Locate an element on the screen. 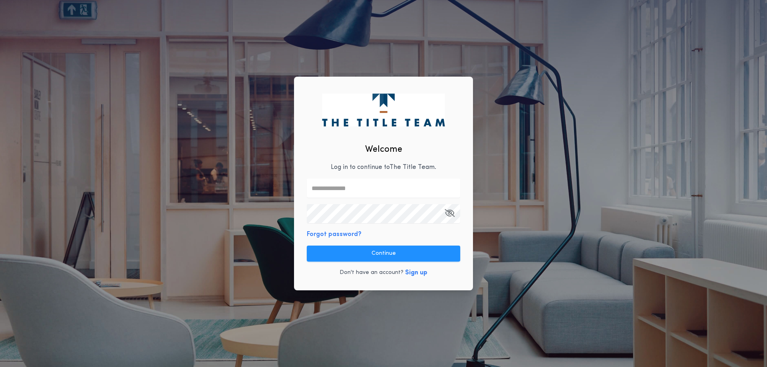 This screenshot has width=767, height=367. button: Continue is located at coordinates (384, 254).